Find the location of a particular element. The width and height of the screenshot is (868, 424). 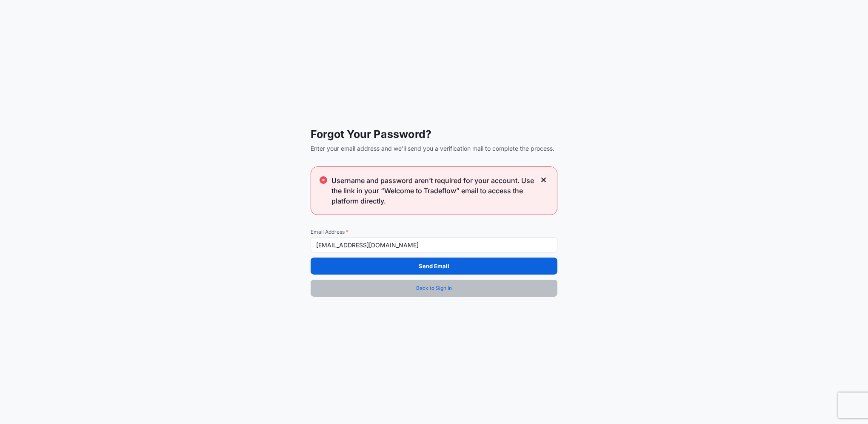

span: Back to Sign In is located at coordinates (434, 288).